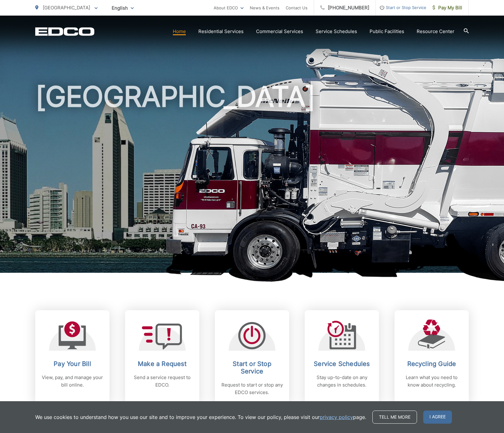 The width and height of the screenshot is (504, 433). What do you see at coordinates (229, 8) in the screenshot?
I see `a: About EDCO` at bounding box center [229, 8].